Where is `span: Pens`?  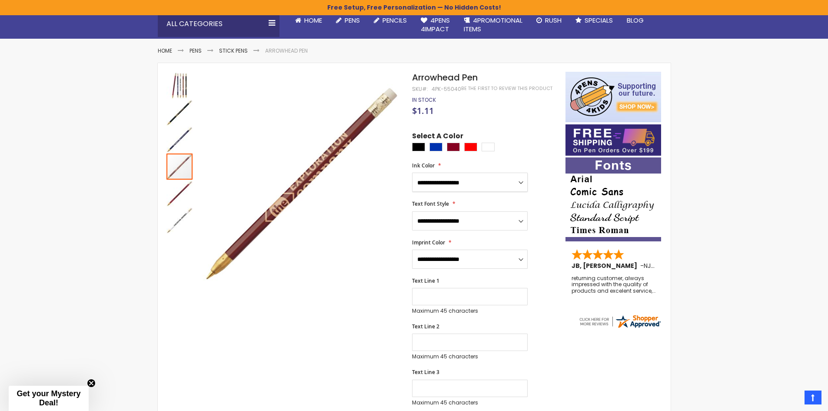
span: Pens is located at coordinates (352, 20).